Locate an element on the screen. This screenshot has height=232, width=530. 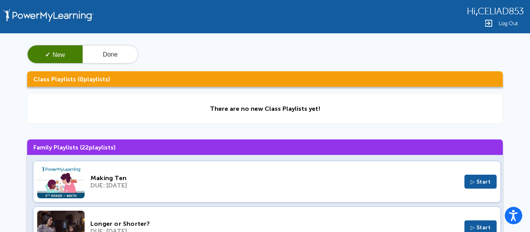
div: Longer or Shorter? is located at coordinates (274, 224).